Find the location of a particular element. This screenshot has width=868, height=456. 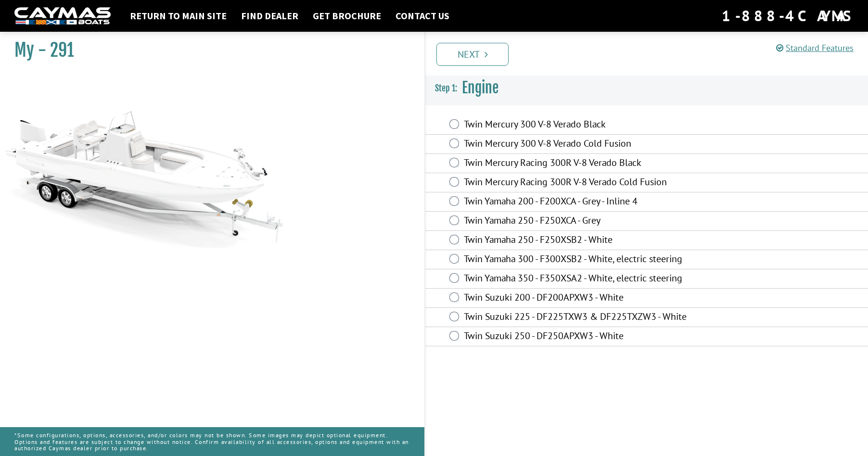

h3: Engine is located at coordinates (647, 88).